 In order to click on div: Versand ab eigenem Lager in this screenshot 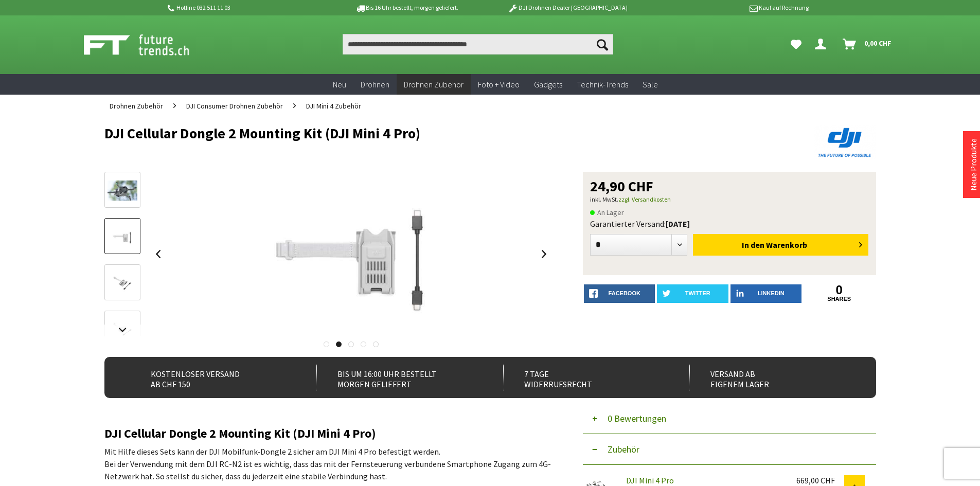, I will do `click(771, 378)`.